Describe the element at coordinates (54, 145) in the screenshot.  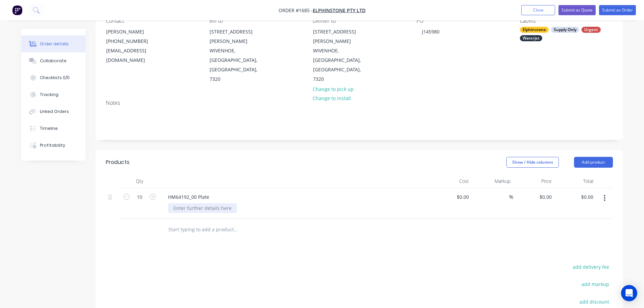
I see `button: Profitability` at that location.